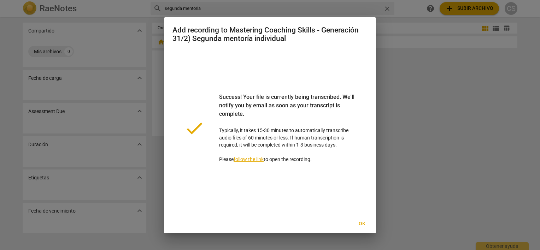 Image resolution: width=540 pixels, height=250 pixels. What do you see at coordinates (362, 224) in the screenshot?
I see `button: Ok` at bounding box center [362, 224].